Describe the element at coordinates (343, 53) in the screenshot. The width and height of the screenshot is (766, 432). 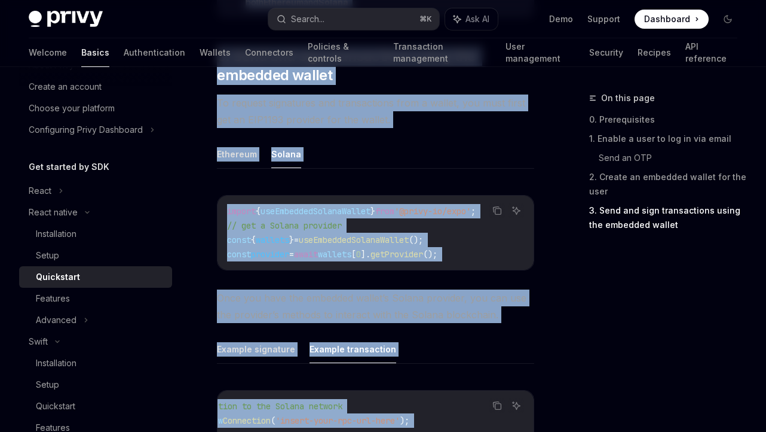
I see `a: Policies & controls` at that location.